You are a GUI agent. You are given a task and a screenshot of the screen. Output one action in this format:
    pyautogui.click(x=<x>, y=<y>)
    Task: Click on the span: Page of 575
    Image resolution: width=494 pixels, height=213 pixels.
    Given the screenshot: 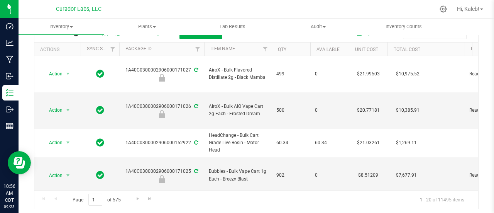 What is the action you would take?
    pyautogui.click(x=96, y=199)
    